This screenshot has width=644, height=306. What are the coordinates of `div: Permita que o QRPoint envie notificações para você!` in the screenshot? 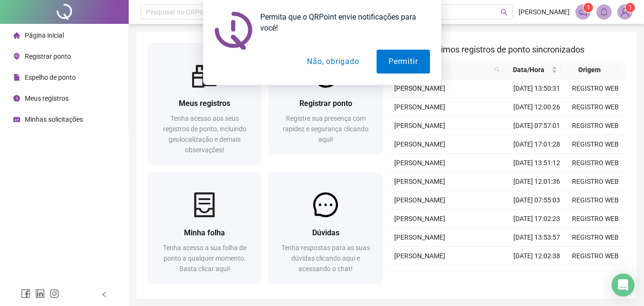 It's located at (341, 22).